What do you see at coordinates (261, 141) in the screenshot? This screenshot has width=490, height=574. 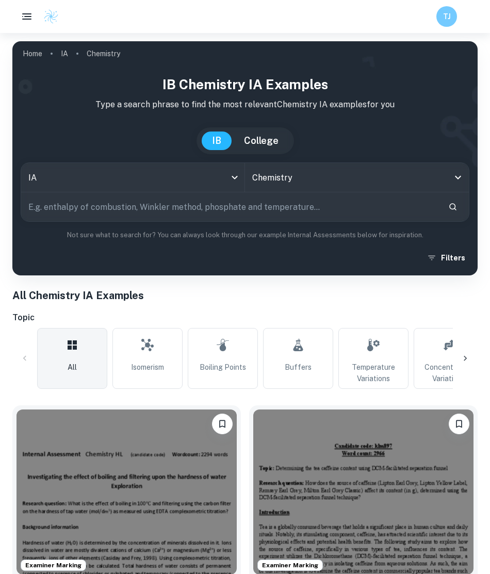 I see `button: College` at bounding box center [261, 141].